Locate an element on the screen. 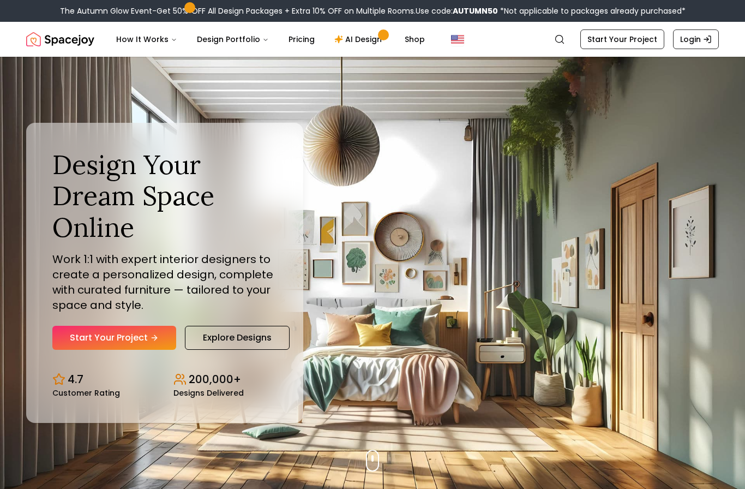  b: AUTUMN50 is located at coordinates (475, 11).